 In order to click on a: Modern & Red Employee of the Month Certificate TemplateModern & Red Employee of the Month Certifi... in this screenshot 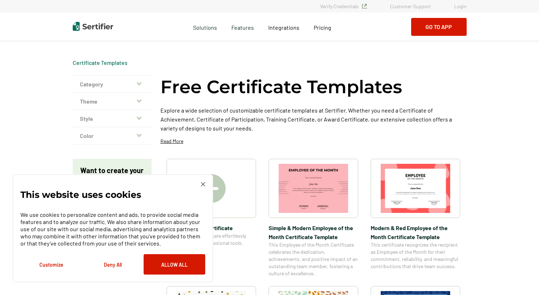, I will do `click(416, 218)`.